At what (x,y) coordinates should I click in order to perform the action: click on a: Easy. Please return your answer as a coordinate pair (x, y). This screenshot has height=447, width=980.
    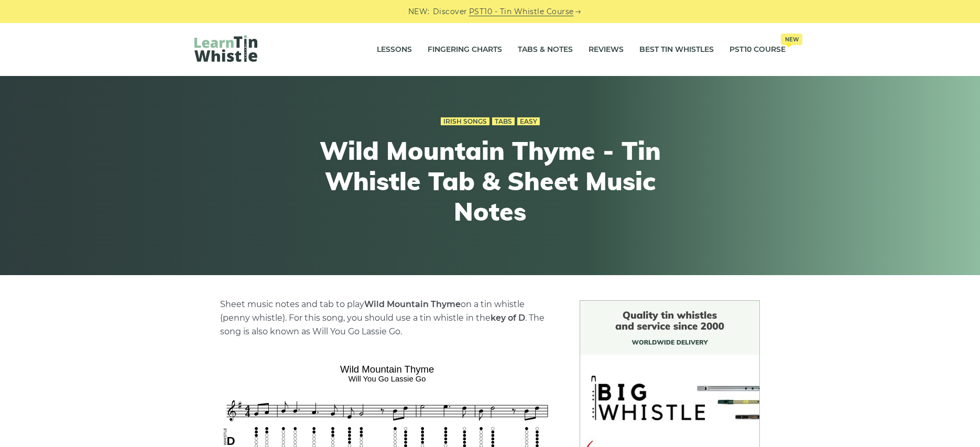
    Looking at the image, I should click on (528, 122).